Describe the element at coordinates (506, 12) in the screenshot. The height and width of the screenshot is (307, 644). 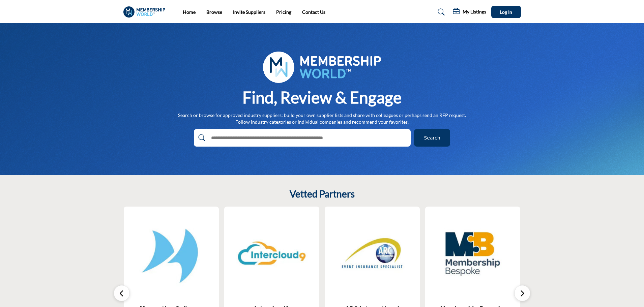
I see `button: Log In` at that location.